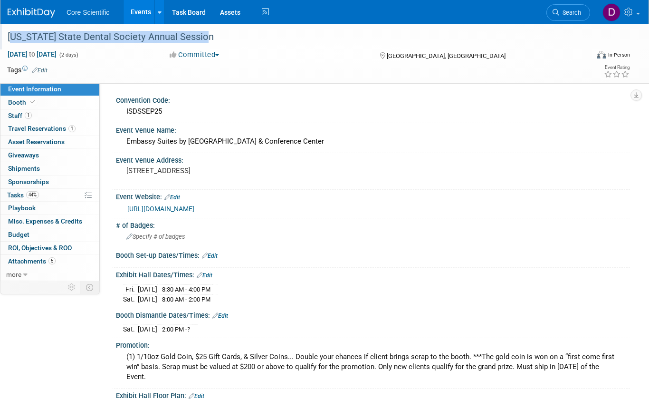  I want to click on a: Sponsorships, so click(50, 181).